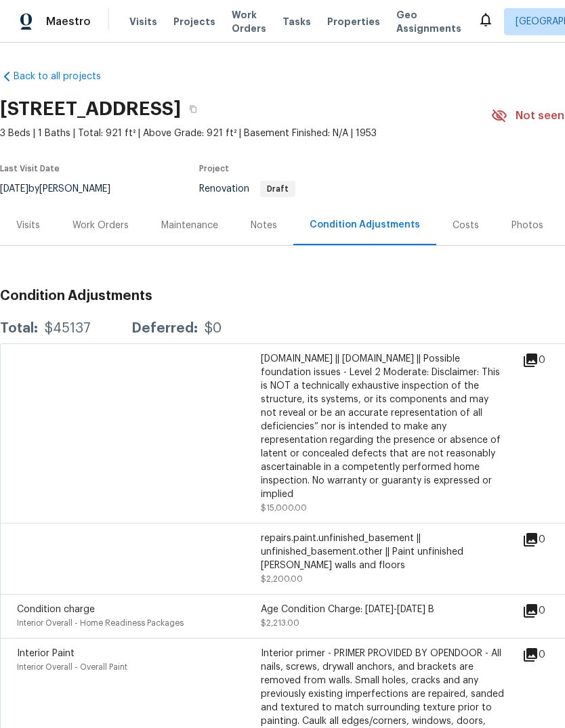  Describe the element at coordinates (247, 189) in the screenshot. I see `span: Renovation` at that location.